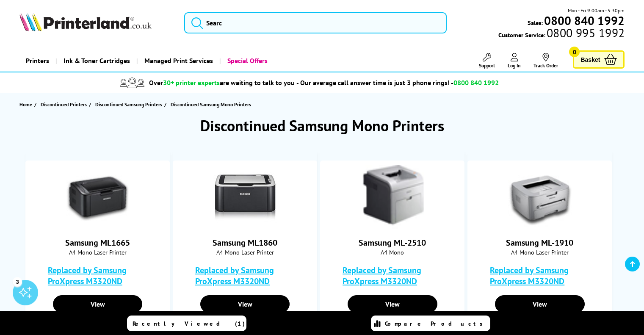  Describe the element at coordinates (514, 60) in the screenshot. I see `a: Log In` at that location.